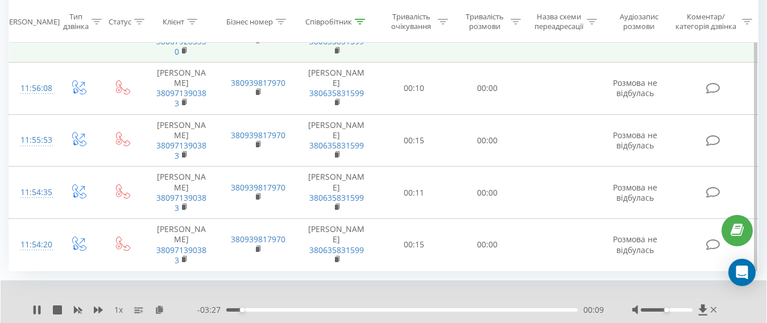  What do you see at coordinates (76, 22) in the screenshot?
I see `div: Тип дзвінка` at bounding box center [76, 22].